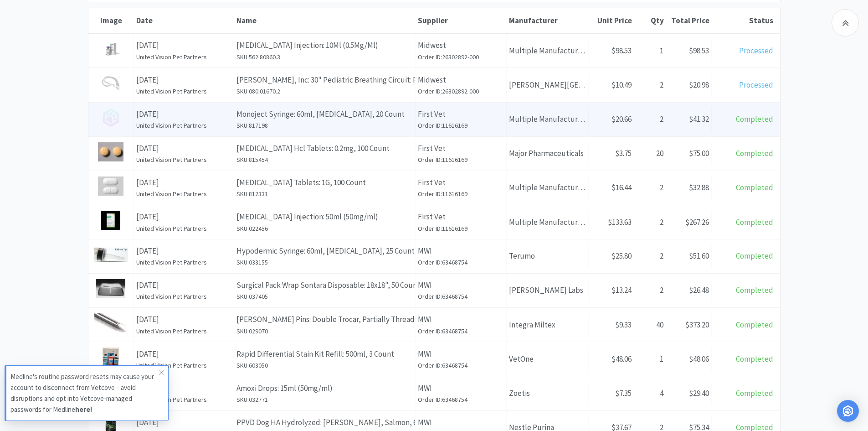 The width and height of the screenshot is (868, 431). I want to click on img: 0d6383d593f142cf892976494b3ceeca_153223.jpeg, so click(110, 186).